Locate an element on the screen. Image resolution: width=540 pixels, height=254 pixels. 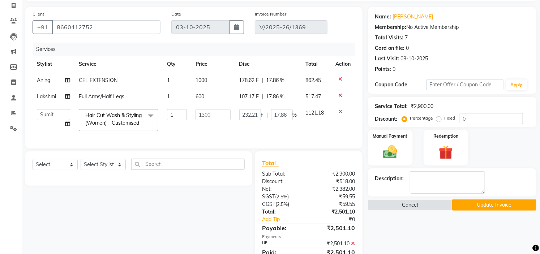
div: 03-10-2025 is located at coordinates (415, 59).